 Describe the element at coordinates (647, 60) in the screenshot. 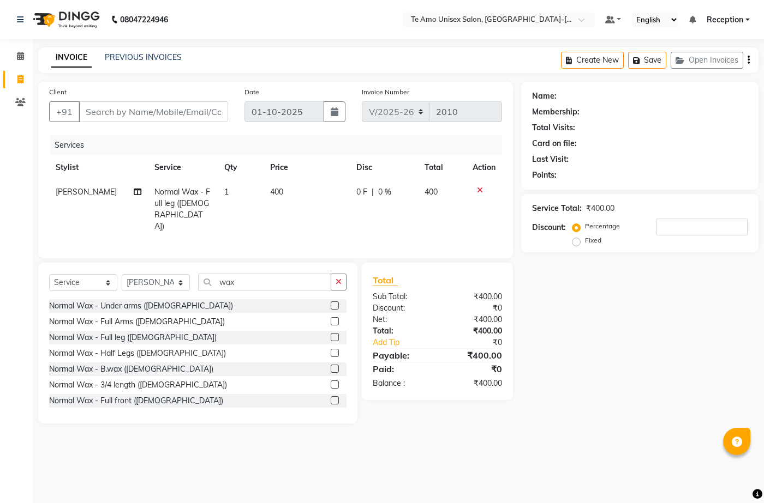

I see `button: Save` at that location.